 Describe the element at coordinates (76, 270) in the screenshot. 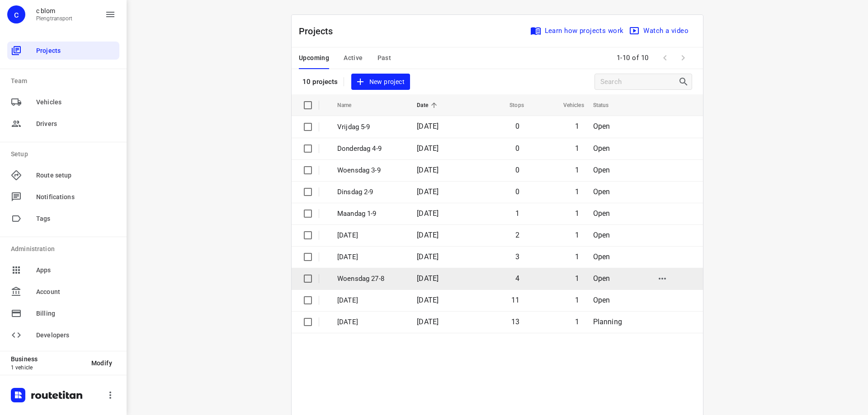

I see `span: Apps` at that location.